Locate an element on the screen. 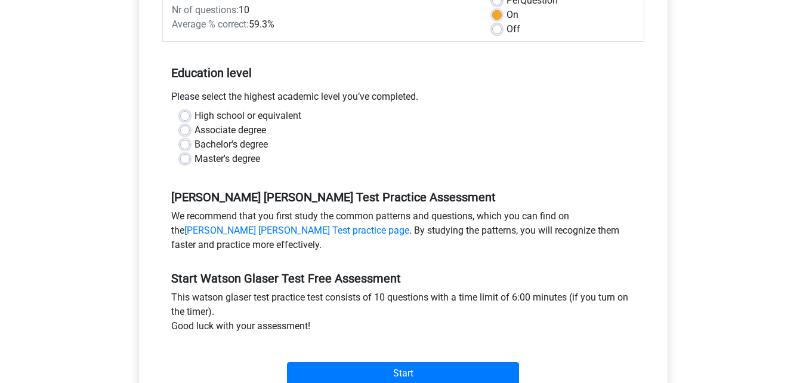  div: This watson glaser test practice test consists of 10 questions with a time limit of 6:00 minutes ... is located at coordinates (404, 314).